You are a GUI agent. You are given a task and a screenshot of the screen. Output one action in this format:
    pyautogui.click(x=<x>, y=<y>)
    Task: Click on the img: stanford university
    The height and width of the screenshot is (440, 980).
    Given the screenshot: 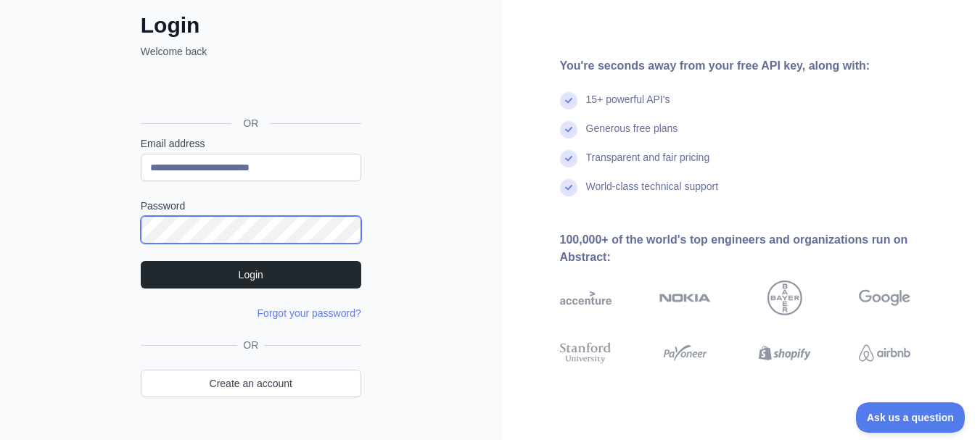 What is the action you would take?
    pyautogui.click(x=586, y=353)
    